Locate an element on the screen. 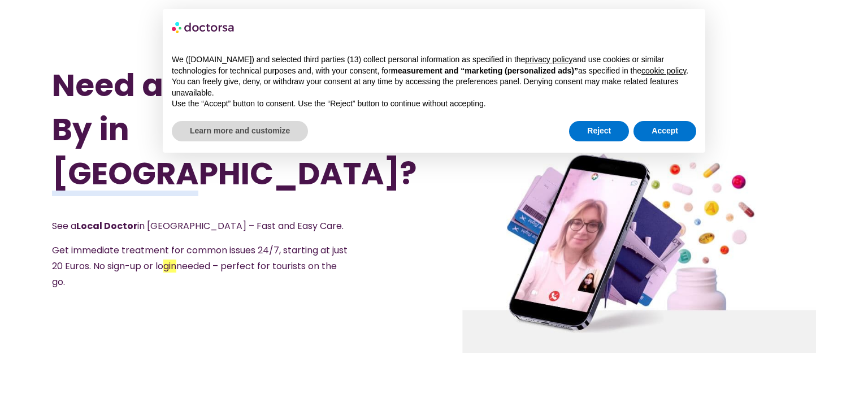  img: logo is located at coordinates (203, 27).